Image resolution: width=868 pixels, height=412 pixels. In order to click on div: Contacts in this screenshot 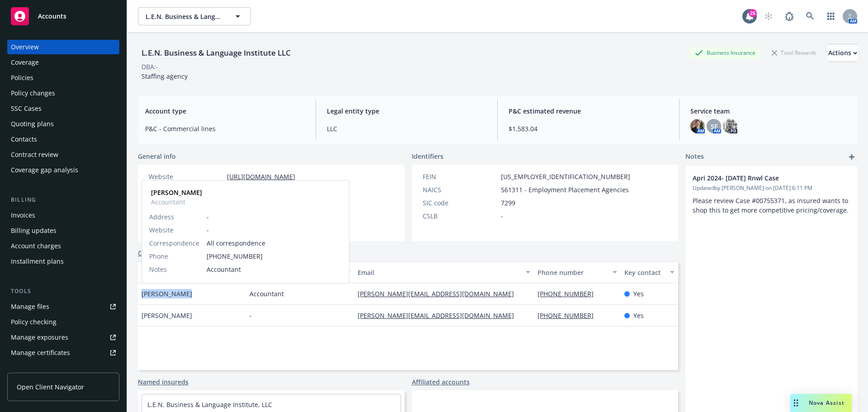, I will do `click(24, 139)`.